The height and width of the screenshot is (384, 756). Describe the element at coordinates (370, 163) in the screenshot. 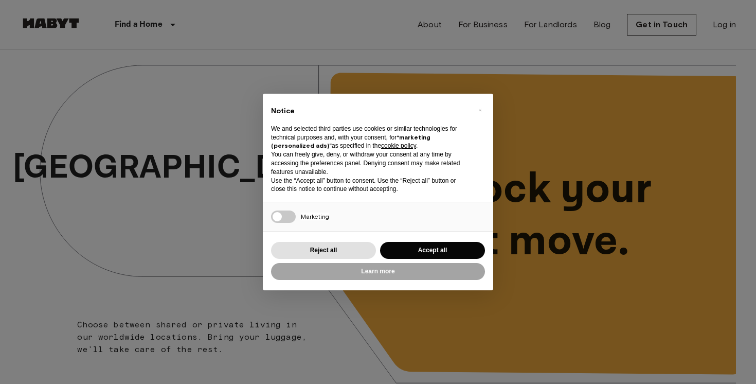

I see `p: You can freely give, deny, or withdraw your consent at any time by accessing the preferences pane...` at that location.